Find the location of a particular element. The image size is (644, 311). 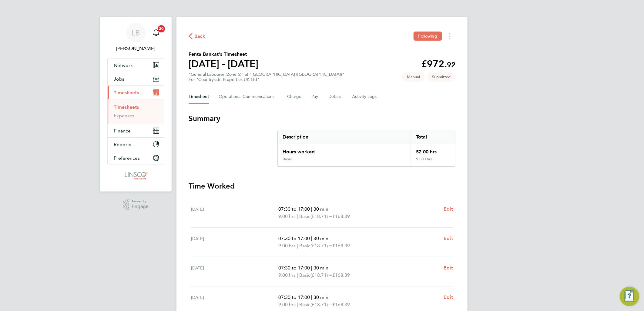

button: Engage Resource Center is located at coordinates (629, 297).